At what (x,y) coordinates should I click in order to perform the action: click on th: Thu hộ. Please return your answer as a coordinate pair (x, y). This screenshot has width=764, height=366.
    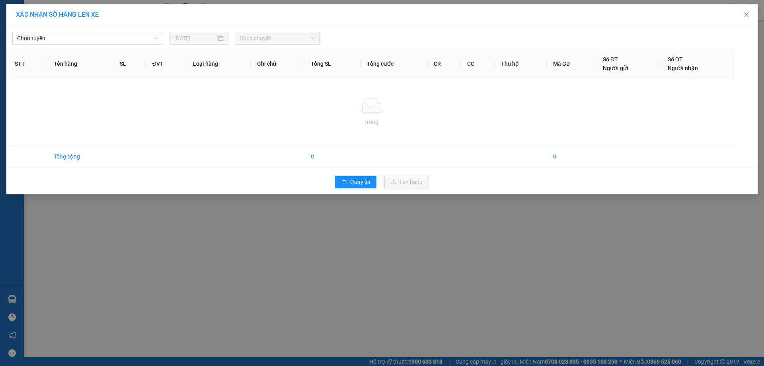
    Looking at the image, I should click on (521, 64).